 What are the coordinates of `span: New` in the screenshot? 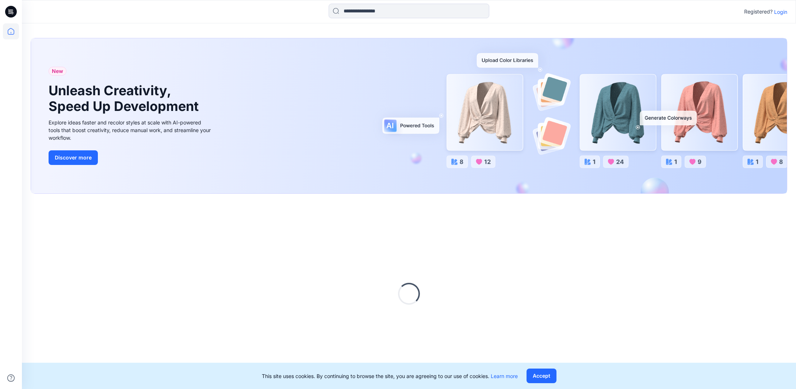 It's located at (57, 71).